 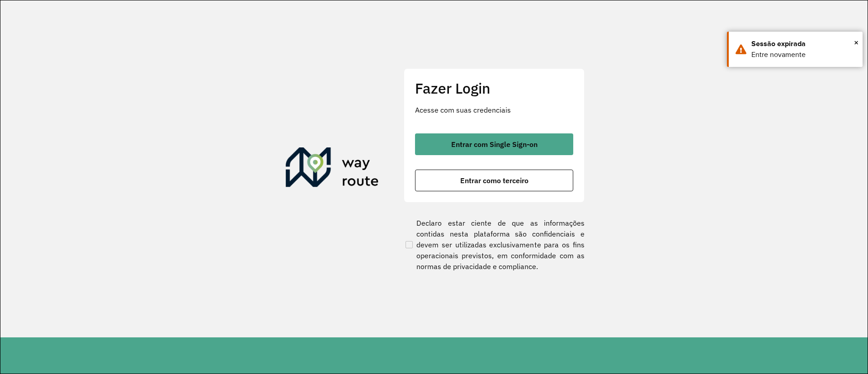 What do you see at coordinates (494, 180) in the screenshot?
I see `span: Entrar como terceiro` at bounding box center [494, 180].